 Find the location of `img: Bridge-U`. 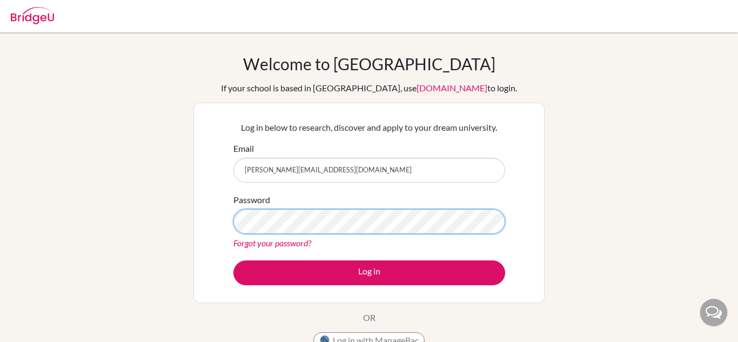

img: Bridge-U is located at coordinates (32, 16).